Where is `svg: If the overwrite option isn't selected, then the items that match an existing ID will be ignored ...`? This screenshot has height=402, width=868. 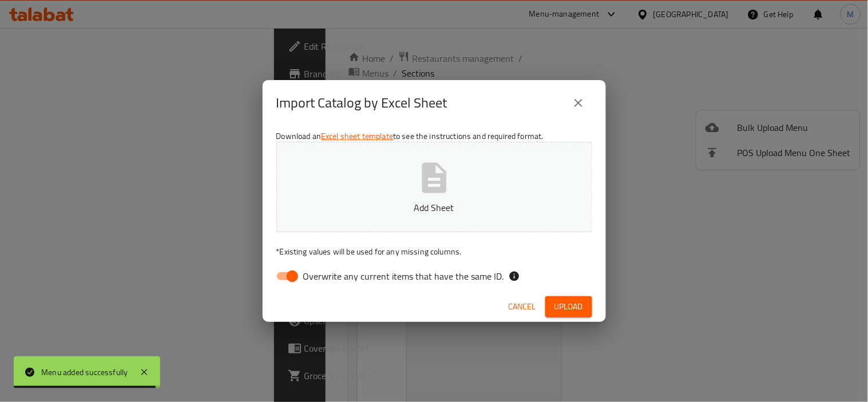 svg: If the overwrite option isn't selected, then the items that match an existing ID will be ignored ... is located at coordinates (514, 276).